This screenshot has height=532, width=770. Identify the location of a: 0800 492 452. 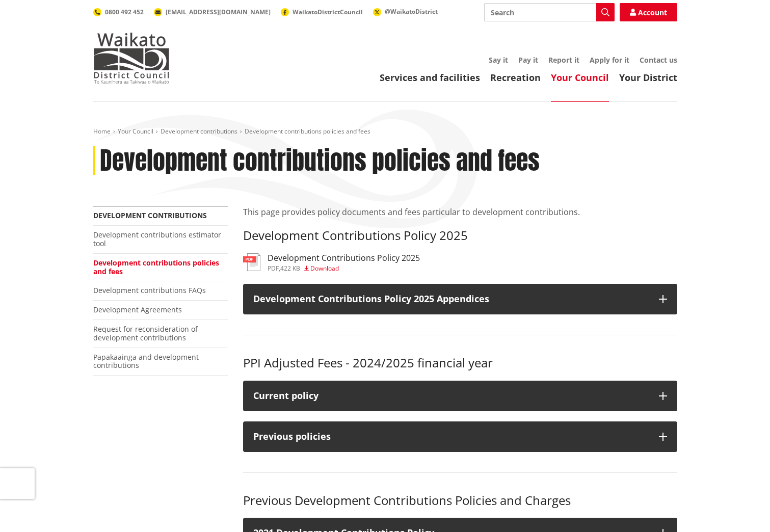
(118, 11).